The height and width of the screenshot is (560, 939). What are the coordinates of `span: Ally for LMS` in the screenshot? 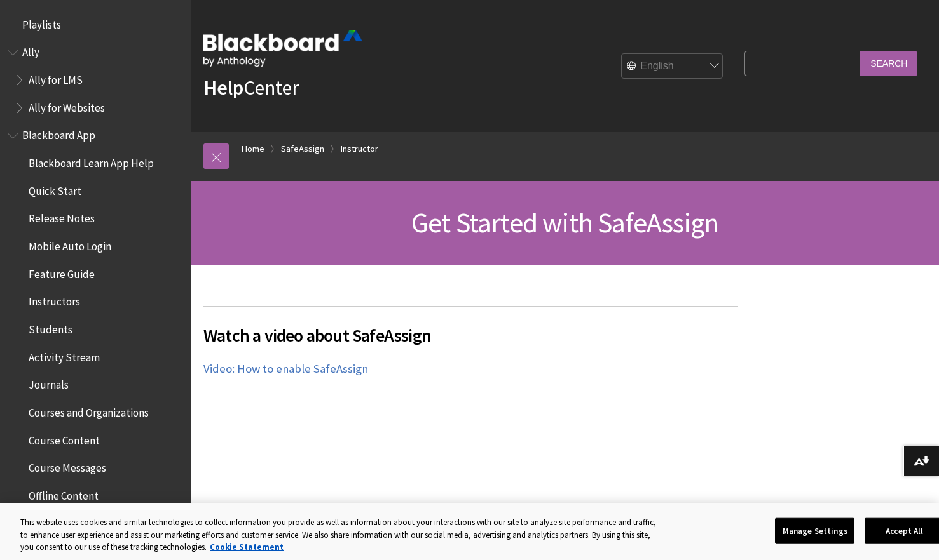 It's located at (55, 78).